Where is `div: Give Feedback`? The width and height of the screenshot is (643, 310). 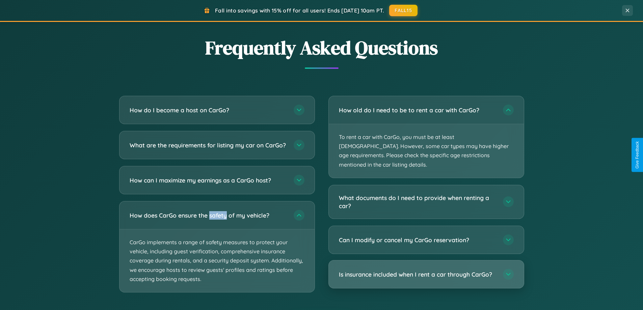
div: Give Feedback is located at coordinates (637, 155).